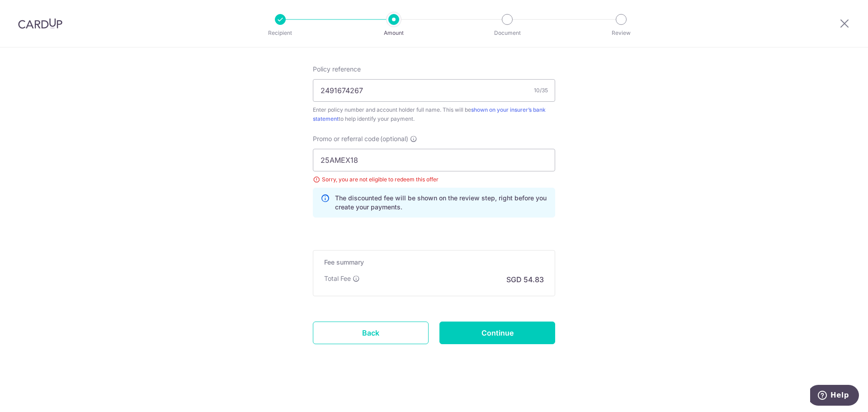 The width and height of the screenshot is (868, 412). I want to click on div: Enter policy number and account holder full name. This will be to help identify your payment., so click(434, 114).